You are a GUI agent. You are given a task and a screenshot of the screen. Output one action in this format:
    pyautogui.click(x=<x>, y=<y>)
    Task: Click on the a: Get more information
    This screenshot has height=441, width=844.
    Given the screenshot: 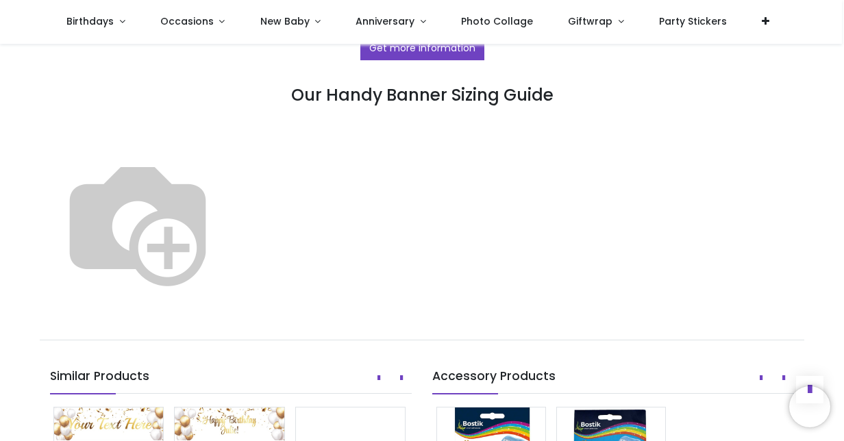 What is the action you would take?
    pyautogui.click(x=422, y=49)
    